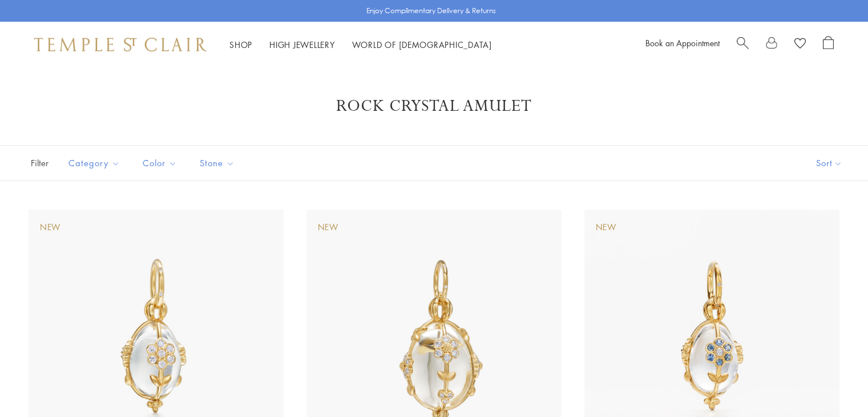 Image resolution: width=868 pixels, height=417 pixels. What do you see at coordinates (434, 106) in the screenshot?
I see `h1: Rock Crystal Amulet` at bounding box center [434, 106].